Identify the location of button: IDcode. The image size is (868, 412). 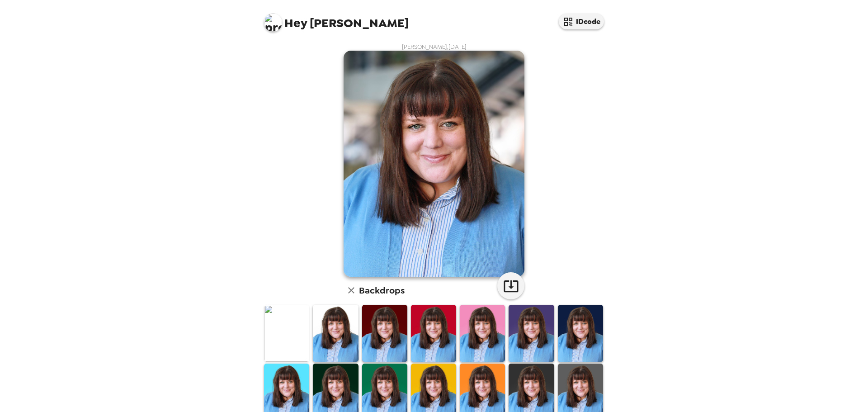
(582, 21).